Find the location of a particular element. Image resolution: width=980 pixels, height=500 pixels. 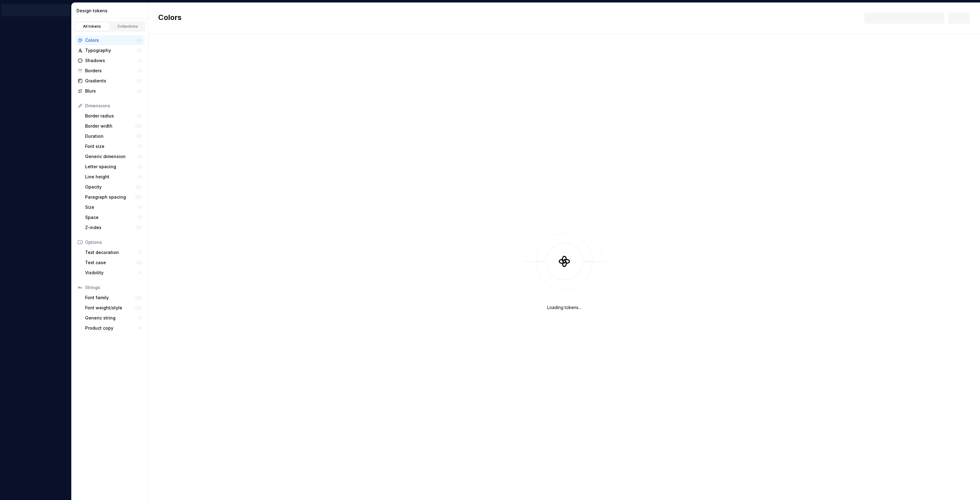

div: Border width is located at coordinates (110, 126).